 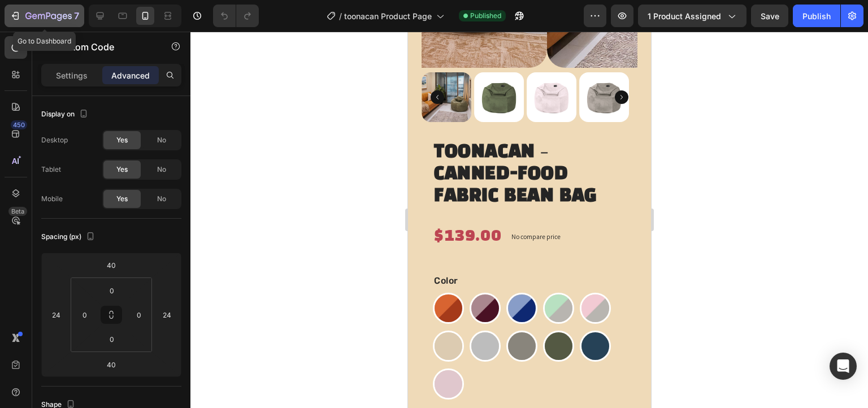 What do you see at coordinates (486, 16) in the screenshot?
I see `span: Published` at bounding box center [486, 16].